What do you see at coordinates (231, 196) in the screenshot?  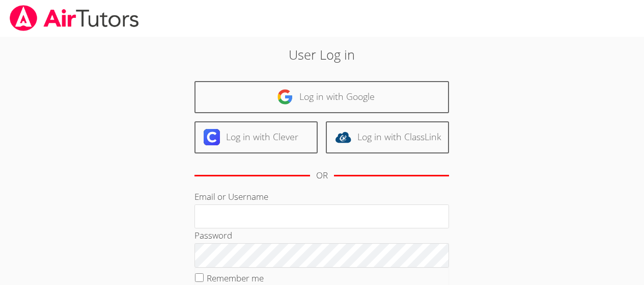 I see `label: Email or Username` at bounding box center [231, 196].